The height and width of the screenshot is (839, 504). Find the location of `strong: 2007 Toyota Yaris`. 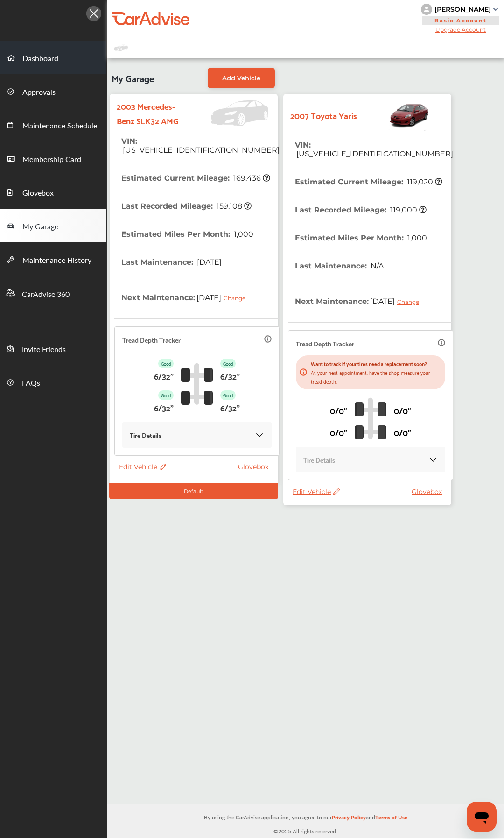

strong: 2007 Toyota Yaris is located at coordinates (324, 115).